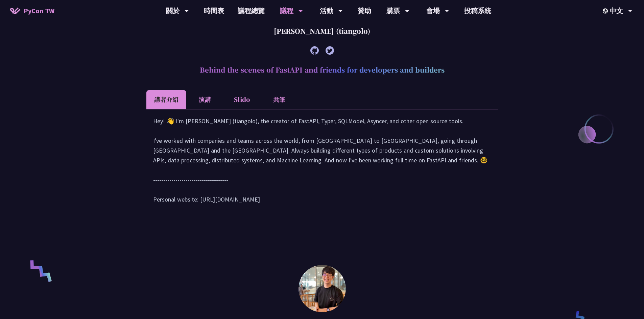 This screenshot has width=644, height=319. I want to click on img: Donghee Na, so click(322, 289).